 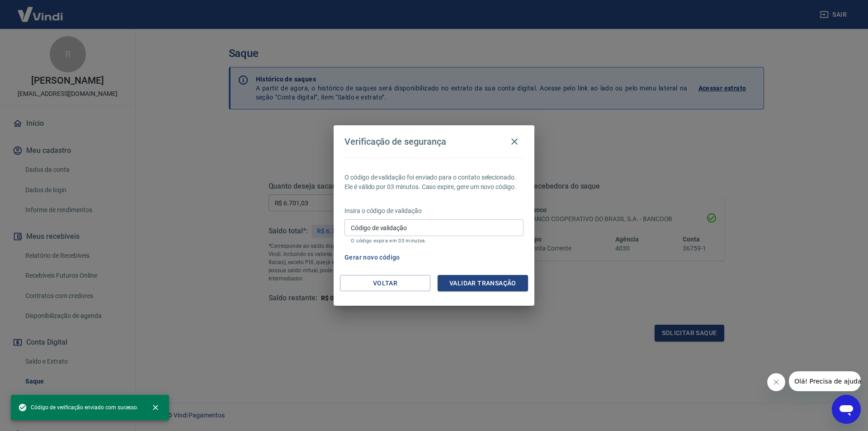 I want to click on button: Validar transação, so click(x=483, y=283).